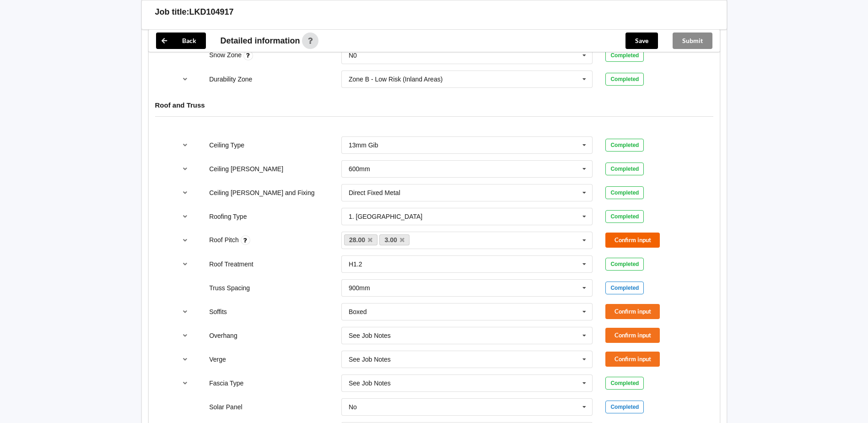  I want to click on div: N0, so click(353, 55).